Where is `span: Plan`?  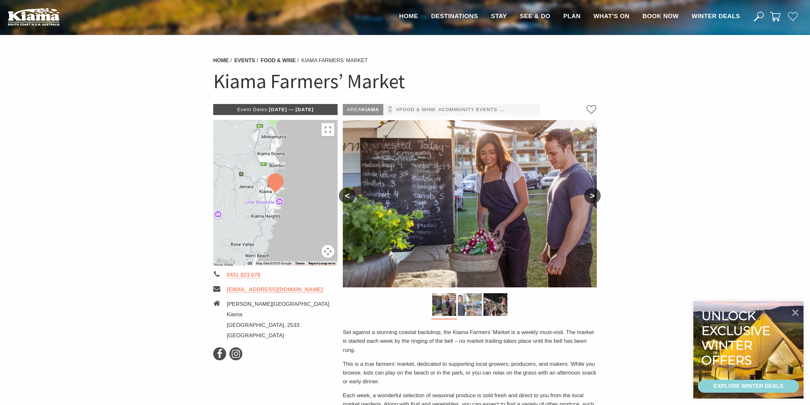 span: Plan is located at coordinates (572, 16).